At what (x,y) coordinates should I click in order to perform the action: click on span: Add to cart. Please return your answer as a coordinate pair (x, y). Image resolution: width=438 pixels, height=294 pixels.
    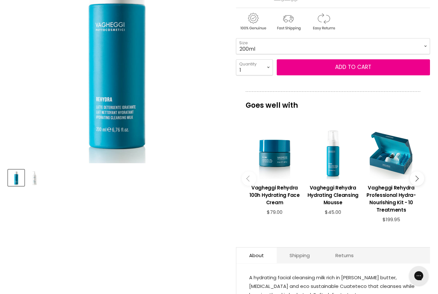
    Looking at the image, I should click on (353, 67).